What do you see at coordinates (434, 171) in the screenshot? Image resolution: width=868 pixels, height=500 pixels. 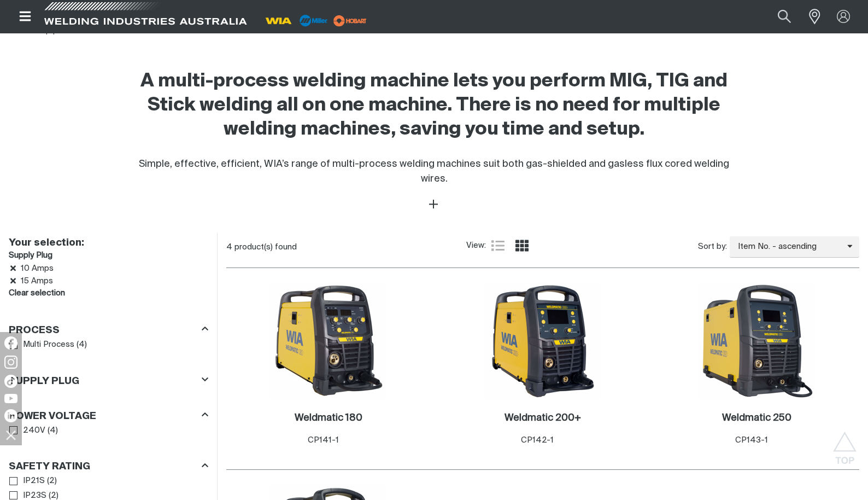 I see `span: Simple, effective, efficient, WIA’s range of multi-process welding machines suit both gas-shielde...` at bounding box center [434, 171].